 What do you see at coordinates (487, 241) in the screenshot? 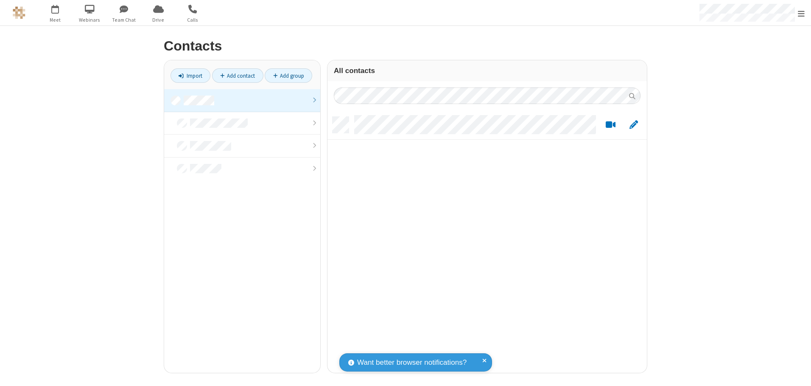
I see `div: grid` at bounding box center [487, 241].